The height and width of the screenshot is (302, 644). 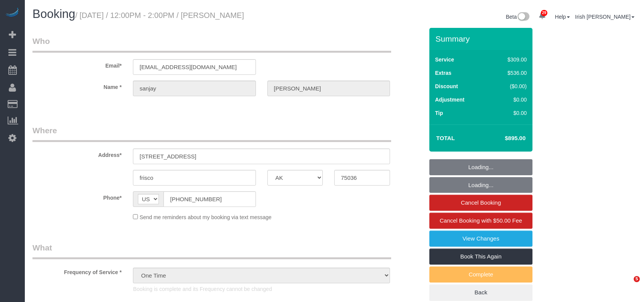 What do you see at coordinates (504, 138) in the screenshot?
I see `h4: $895.00` at bounding box center [504, 138].